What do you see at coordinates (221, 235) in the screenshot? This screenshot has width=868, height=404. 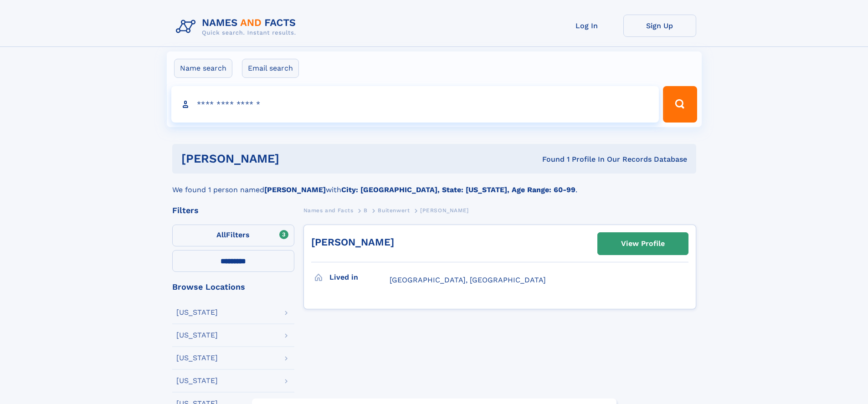 I see `span: All` at bounding box center [221, 235].